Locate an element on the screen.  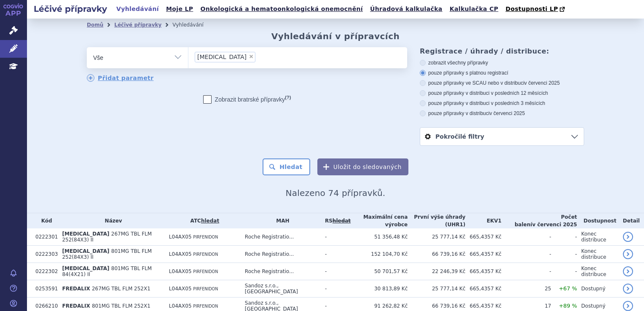
label: Zobrazit bratrské přípravky is located at coordinates (247, 100).